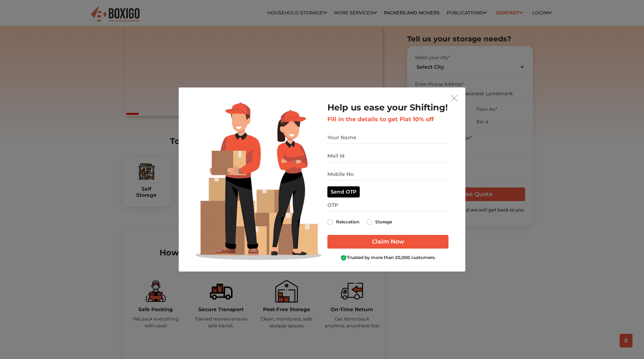 Image resolution: width=644 pixels, height=359 pixels. What do you see at coordinates (388, 205) in the screenshot?
I see `input: OTP` at bounding box center [388, 205].